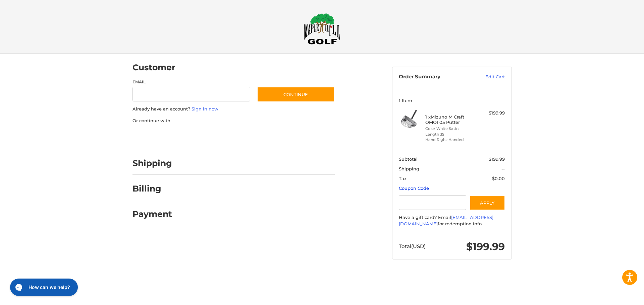 Image resolution: width=644 pixels, height=305 pixels. Describe the element at coordinates (408, 159) in the screenshot. I see `span: Subtotal` at that location.